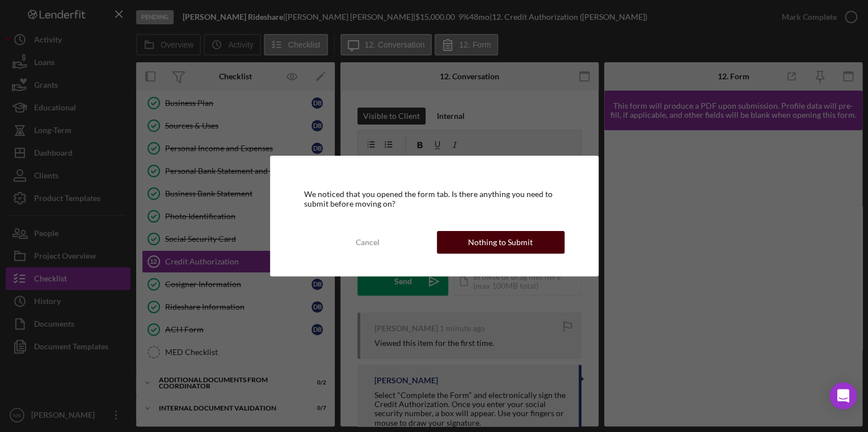 Image resolution: width=868 pixels, height=432 pixels. What do you see at coordinates (368, 242) in the screenshot?
I see `div: Cancel` at bounding box center [368, 242].